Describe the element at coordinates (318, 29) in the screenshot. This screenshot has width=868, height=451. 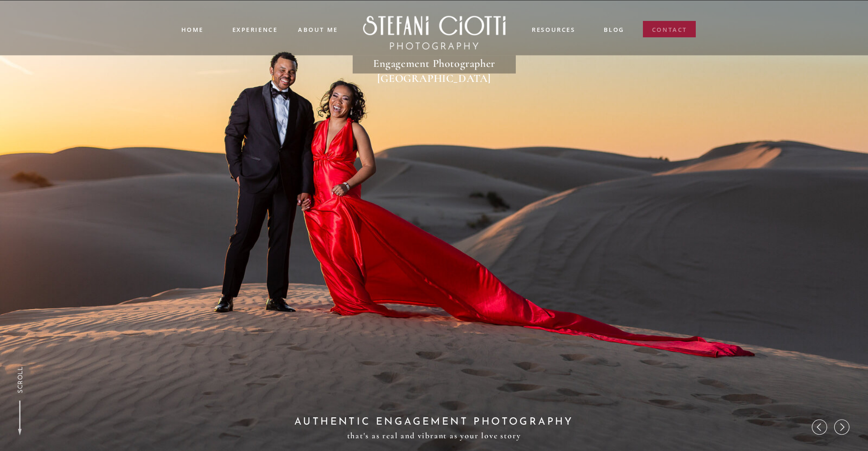
I see `nav: ABOUT me` at that location.